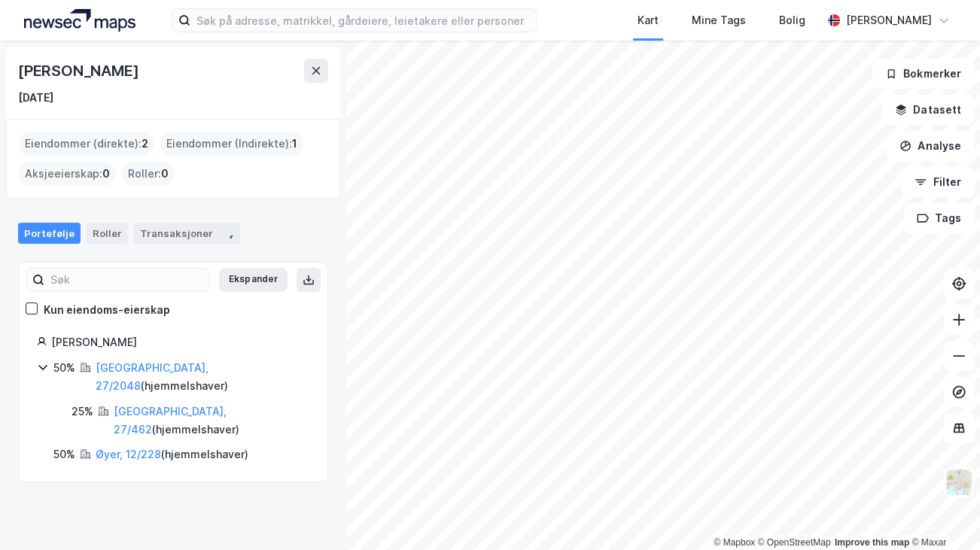 Image resolution: width=980 pixels, height=550 pixels. Describe the element at coordinates (187, 233) in the screenshot. I see `div: Transaksjoner` at that location.